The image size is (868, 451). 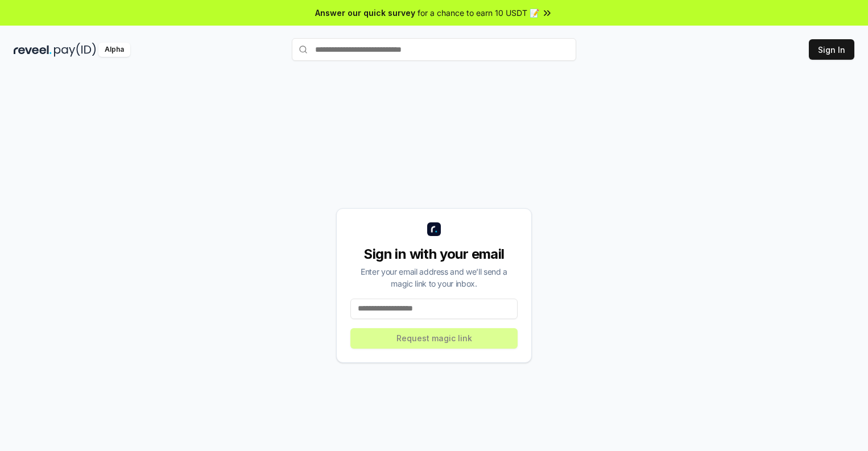 What do you see at coordinates (478, 12) in the screenshot?
I see `span: for a chance to earn 10 USDT 📝` at bounding box center [478, 12].